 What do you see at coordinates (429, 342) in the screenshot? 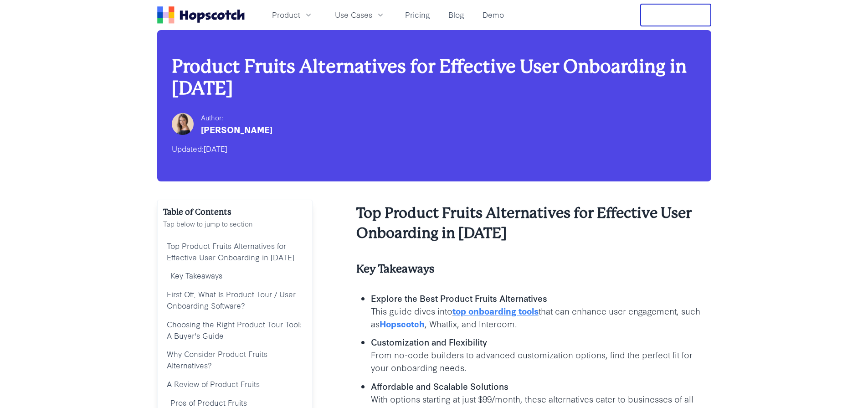
I see `b: Customization and Flexibility` at bounding box center [429, 342].